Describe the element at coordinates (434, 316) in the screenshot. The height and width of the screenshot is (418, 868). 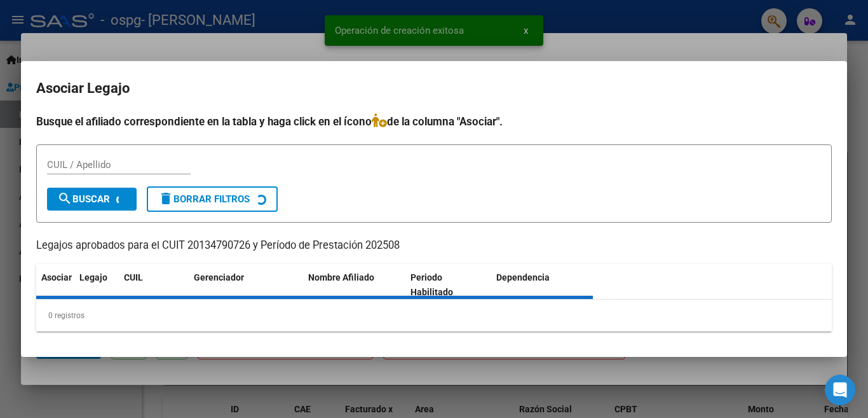
I see `div: 0 registros` at that location.